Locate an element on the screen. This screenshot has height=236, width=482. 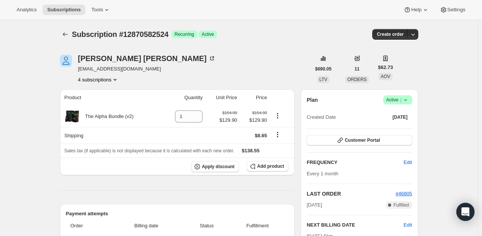
span: Analytics is located at coordinates (26, 10).